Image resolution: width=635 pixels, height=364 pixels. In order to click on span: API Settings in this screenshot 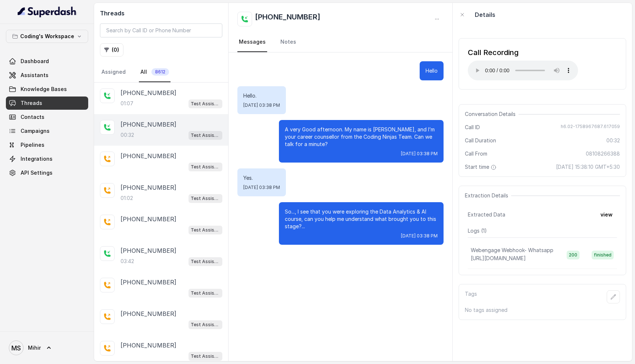, I will do `click(36, 173)`.